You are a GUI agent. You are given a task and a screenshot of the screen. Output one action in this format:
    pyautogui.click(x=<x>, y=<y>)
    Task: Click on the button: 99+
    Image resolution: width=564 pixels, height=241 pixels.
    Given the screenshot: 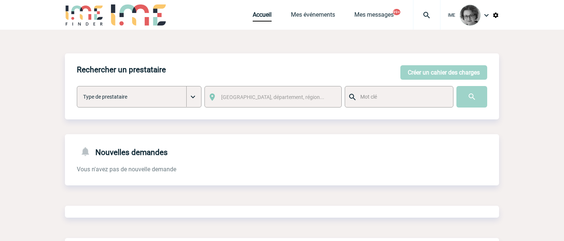 What is the action you would take?
    pyautogui.click(x=396, y=12)
    